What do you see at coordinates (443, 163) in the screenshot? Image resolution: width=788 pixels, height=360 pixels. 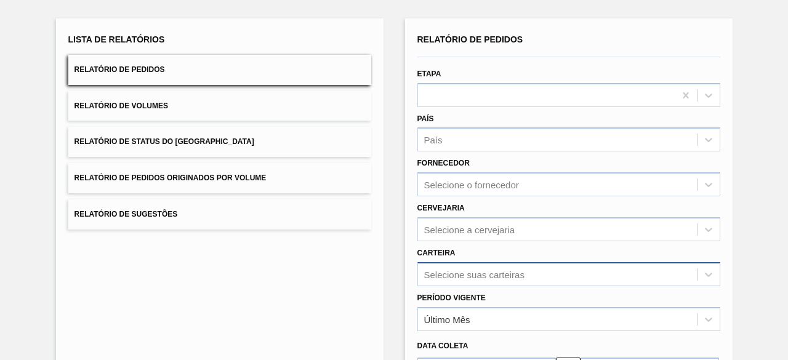 I see `label: Fornecedor` at bounding box center [443, 163].